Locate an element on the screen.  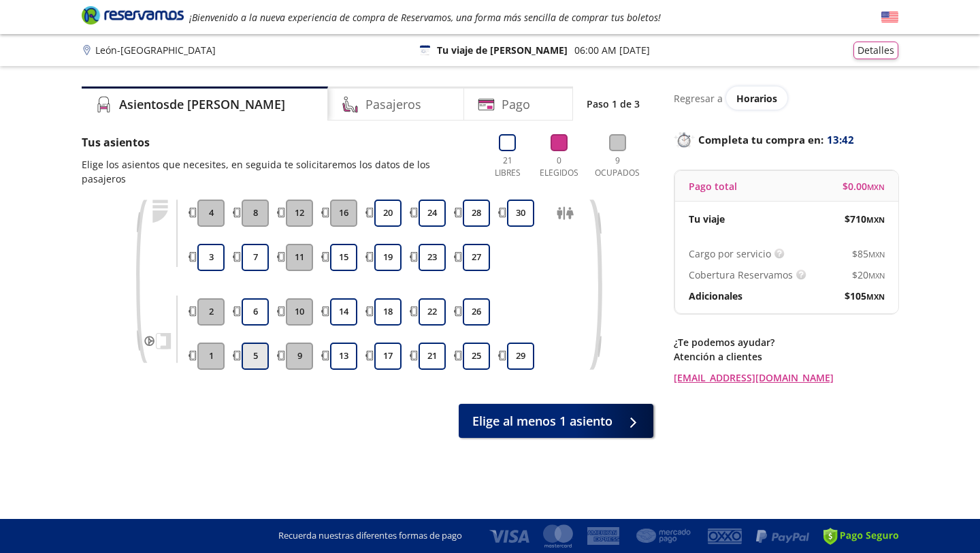
button: 21 is located at coordinates (432, 356).